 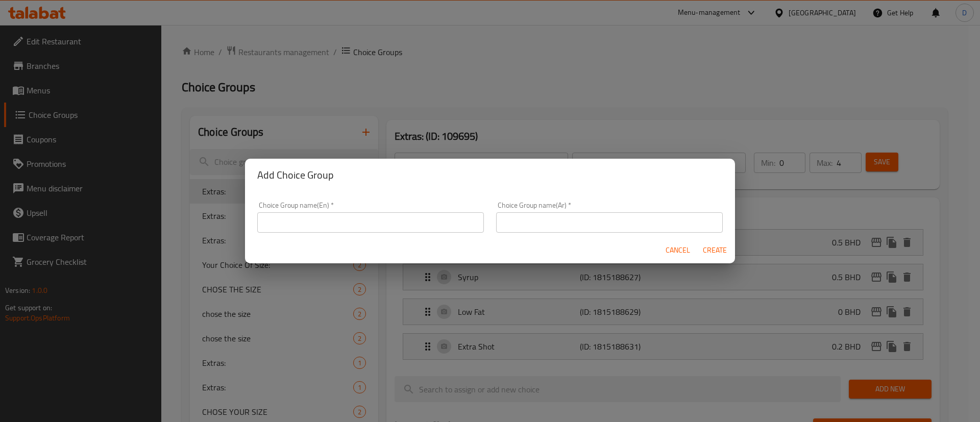 I want to click on input: Please enter Choice Group name(ar), so click(x=610, y=222).